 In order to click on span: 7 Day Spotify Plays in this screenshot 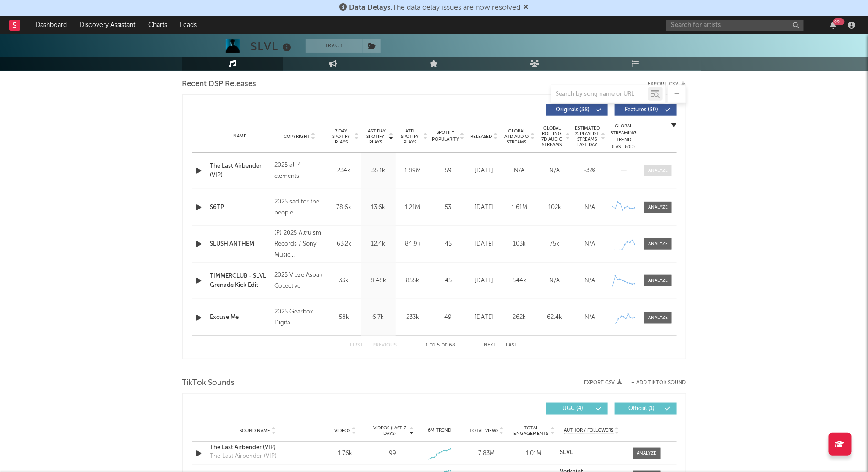, I will do `click(341, 136)`.